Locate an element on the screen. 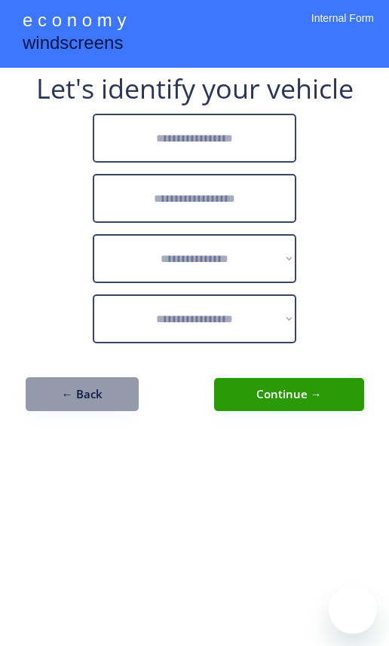 This screenshot has height=646, width=389. button: Continue → is located at coordinates (289, 395).